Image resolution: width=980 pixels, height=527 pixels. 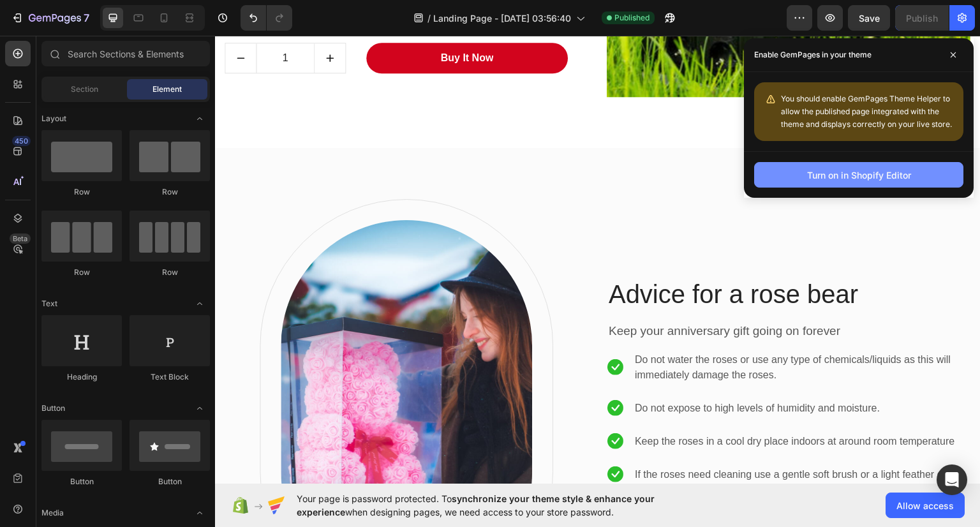 I want to click on p: Enable GemPages in your theme, so click(x=813, y=55).